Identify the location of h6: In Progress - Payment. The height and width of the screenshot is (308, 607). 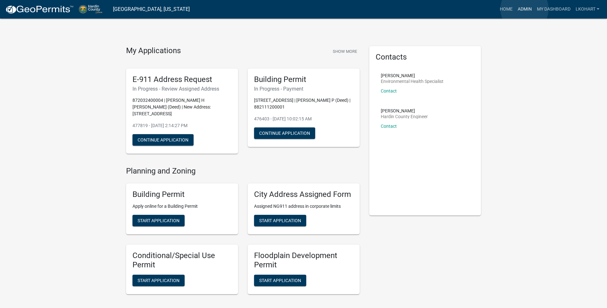
(304, 89).